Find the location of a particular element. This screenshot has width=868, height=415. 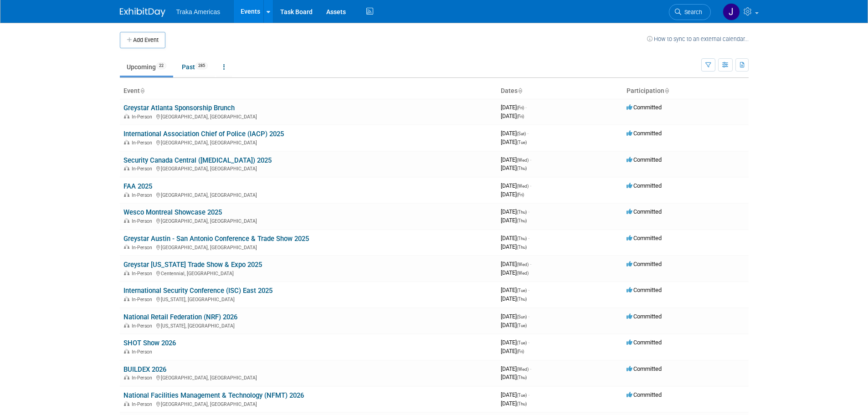

a: Greystar Atlanta Sponsorship Brunch is located at coordinates (179, 108).